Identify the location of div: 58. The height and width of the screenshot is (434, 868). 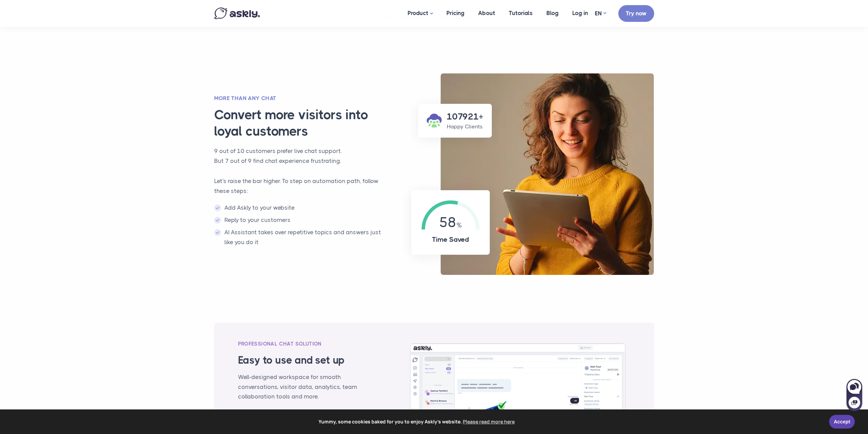
(451, 215).